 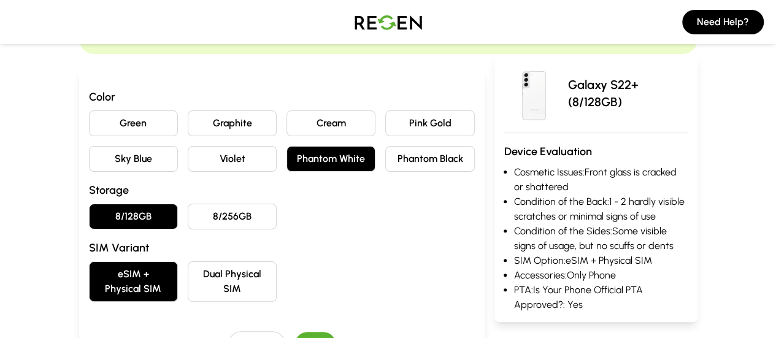 I want to click on h3: Storage, so click(x=282, y=190).